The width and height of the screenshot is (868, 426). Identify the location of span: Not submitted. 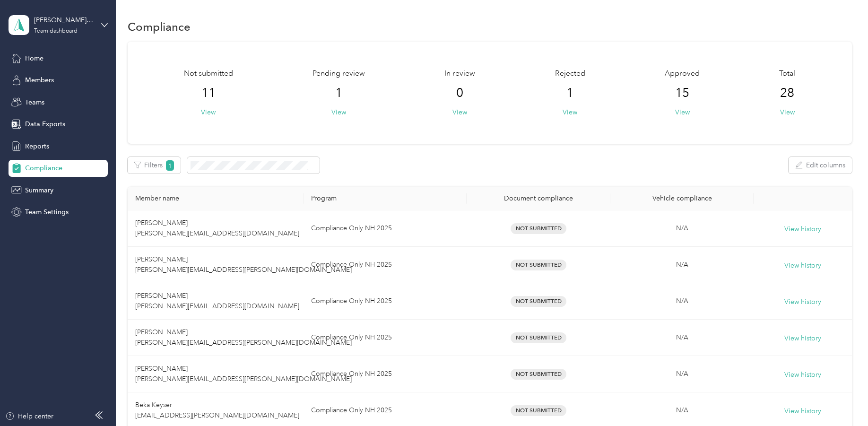
(209, 74).